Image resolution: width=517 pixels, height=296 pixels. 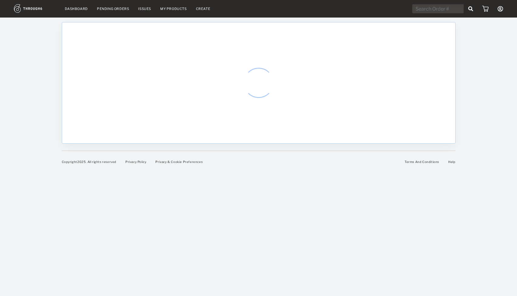 What do you see at coordinates (89, 162) in the screenshot?
I see `span: Copyright 2025 . All rights reserved` at bounding box center [89, 162].